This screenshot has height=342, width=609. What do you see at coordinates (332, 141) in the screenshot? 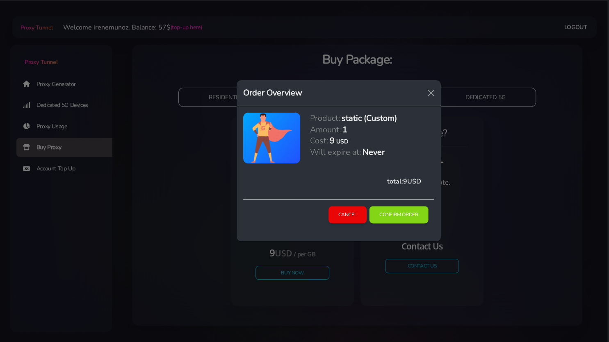
I see `h5: 9` at bounding box center [332, 141].